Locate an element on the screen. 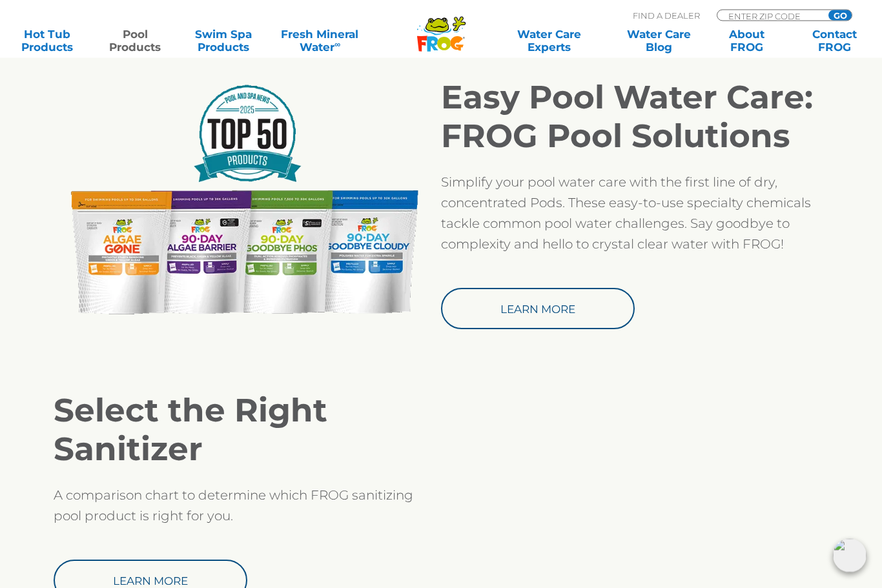 The height and width of the screenshot is (588, 882). p: A comparison chart to determine which FROG sanitizing pool product is right for you. is located at coordinates (248, 506).